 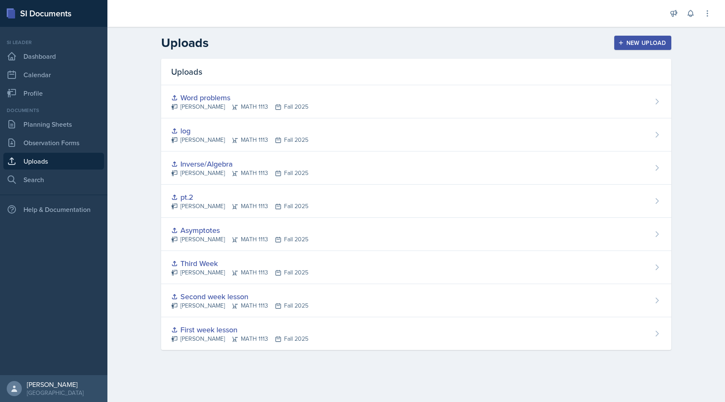 I want to click on a: Profile, so click(x=54, y=93).